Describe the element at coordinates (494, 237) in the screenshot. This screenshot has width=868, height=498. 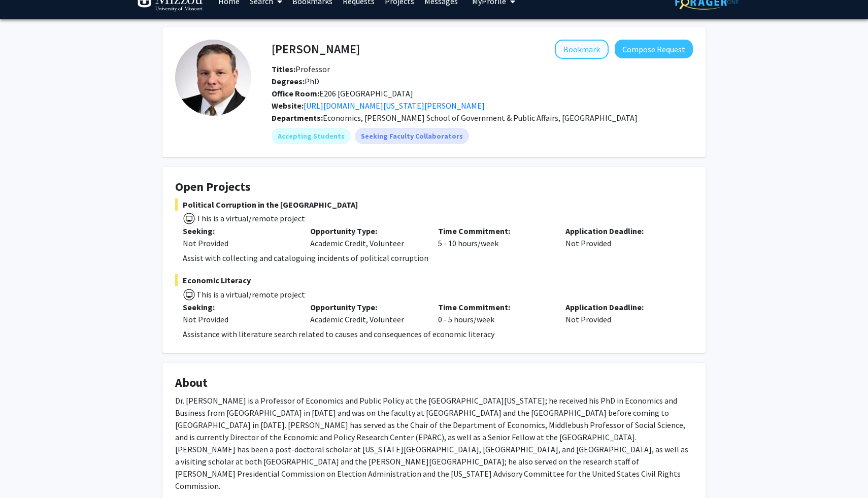
I see `div: 5 - 10 hours/week` at that location.